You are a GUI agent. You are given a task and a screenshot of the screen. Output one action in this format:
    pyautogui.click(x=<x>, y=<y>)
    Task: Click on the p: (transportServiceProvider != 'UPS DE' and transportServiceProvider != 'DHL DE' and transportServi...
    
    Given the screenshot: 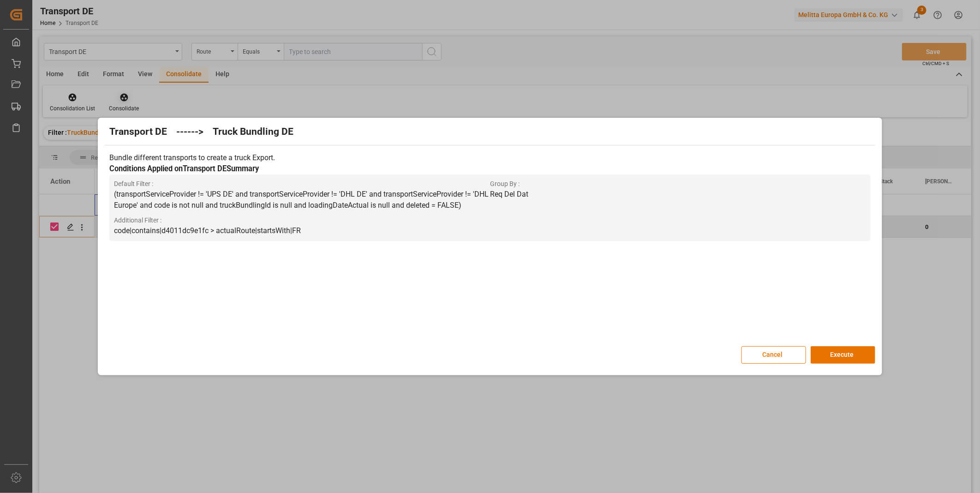 What is the action you would take?
    pyautogui.click(x=302, y=200)
    